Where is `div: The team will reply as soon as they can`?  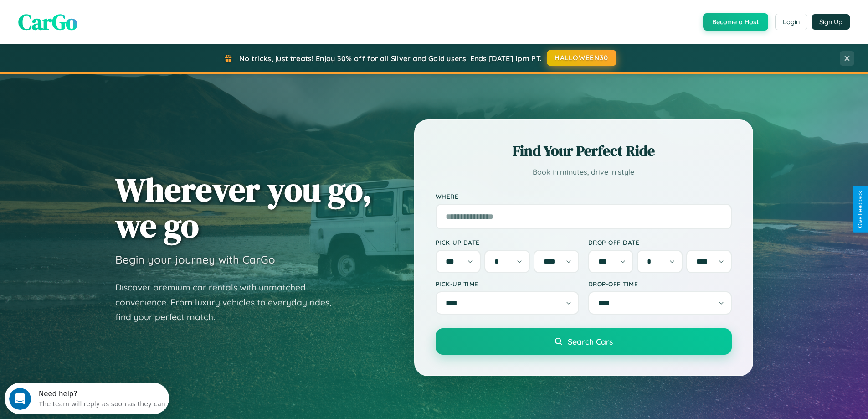
div: The team will reply as soon as they can is located at coordinates (98, 20).